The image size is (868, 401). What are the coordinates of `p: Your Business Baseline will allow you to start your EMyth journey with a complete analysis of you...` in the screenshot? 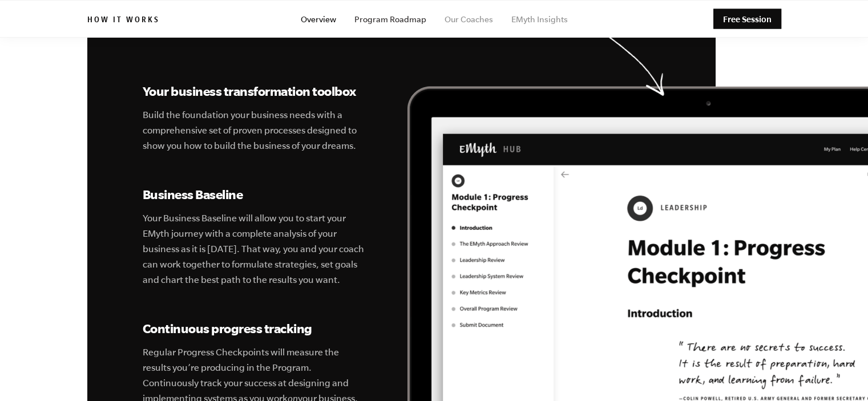 It's located at (255, 249).